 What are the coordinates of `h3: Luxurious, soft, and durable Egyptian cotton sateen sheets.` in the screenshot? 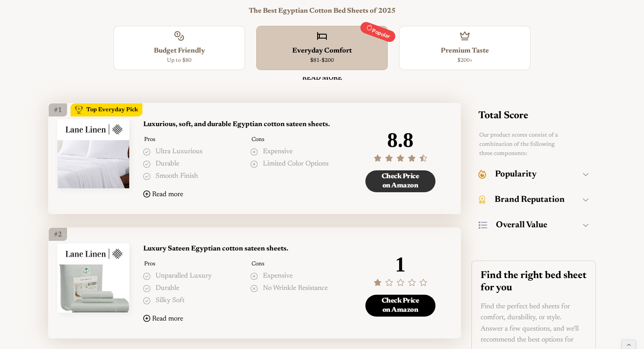 It's located at (246, 124).